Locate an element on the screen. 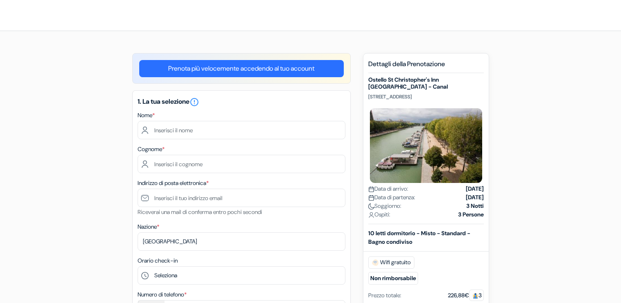 Image resolution: width=621 pixels, height=303 pixels. small: Riceverai una mail di conferma entro pochi secondi is located at coordinates (200, 212).